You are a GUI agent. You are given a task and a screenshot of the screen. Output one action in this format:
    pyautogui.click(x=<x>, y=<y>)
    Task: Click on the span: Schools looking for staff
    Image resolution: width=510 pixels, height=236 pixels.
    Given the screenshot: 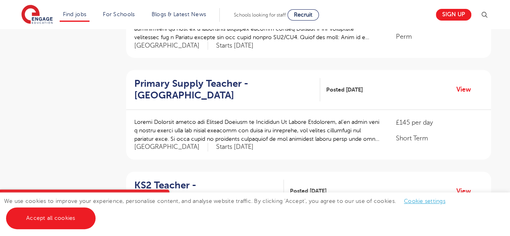 What is the action you would take?
    pyautogui.click(x=260, y=15)
    